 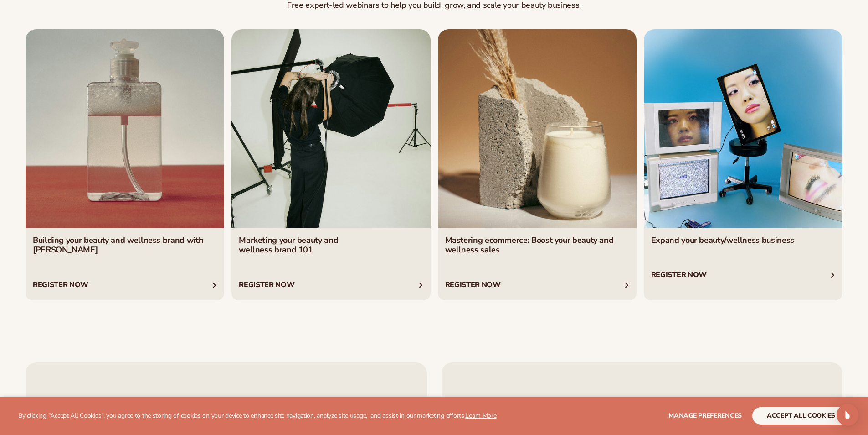 I want to click on div: 4 / 4, so click(x=743, y=164).